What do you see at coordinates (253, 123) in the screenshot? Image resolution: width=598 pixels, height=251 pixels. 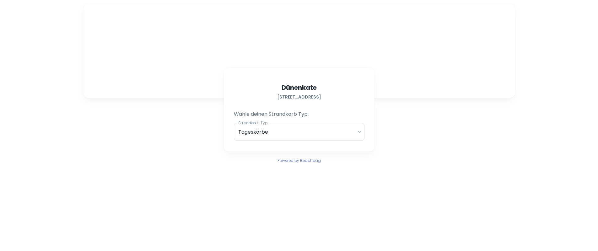 I see `label: Strandkorb Typ` at bounding box center [253, 123].